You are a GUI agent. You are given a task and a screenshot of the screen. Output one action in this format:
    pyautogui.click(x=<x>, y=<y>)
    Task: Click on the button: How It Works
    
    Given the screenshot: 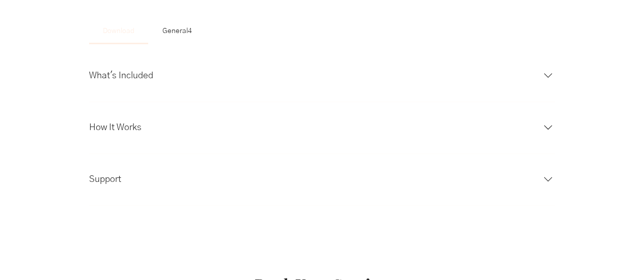 What is the action you would take?
    pyautogui.click(x=322, y=128)
    